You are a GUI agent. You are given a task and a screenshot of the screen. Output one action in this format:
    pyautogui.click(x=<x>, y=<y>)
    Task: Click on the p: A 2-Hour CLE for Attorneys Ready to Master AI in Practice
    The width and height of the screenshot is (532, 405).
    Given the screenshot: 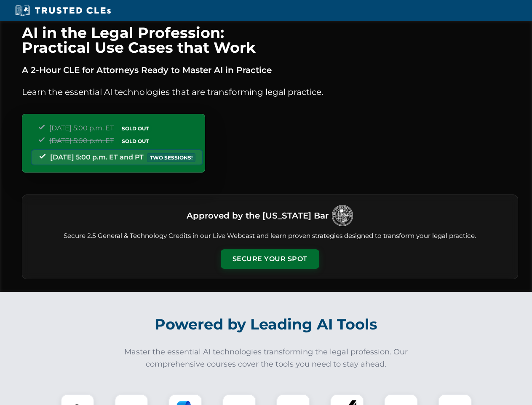 What is the action you would take?
    pyautogui.click(x=270, y=70)
    